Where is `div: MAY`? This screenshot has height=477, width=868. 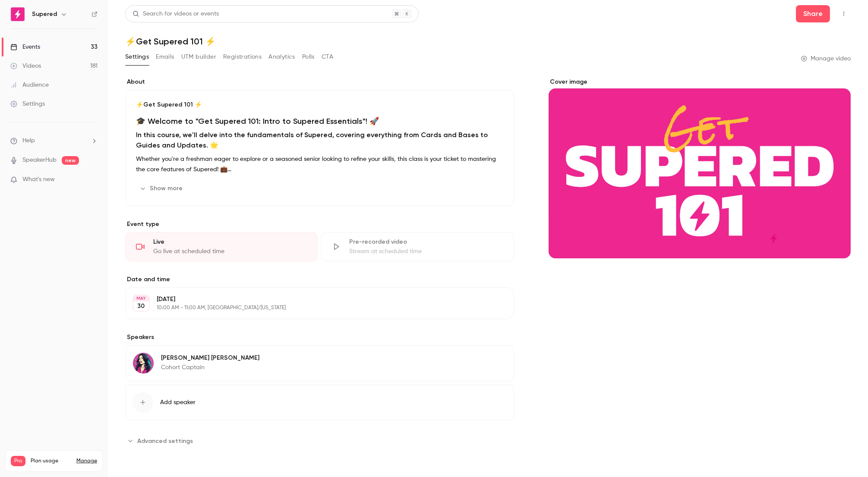 div: MAY is located at coordinates (141, 298).